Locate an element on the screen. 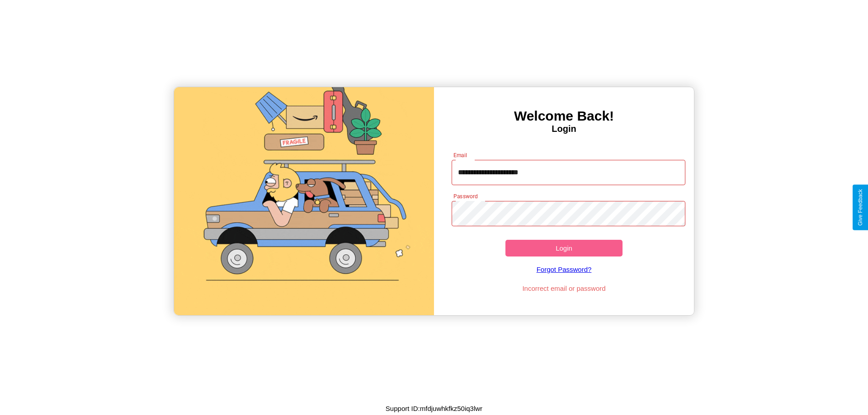  button: Login is located at coordinates (564, 248).